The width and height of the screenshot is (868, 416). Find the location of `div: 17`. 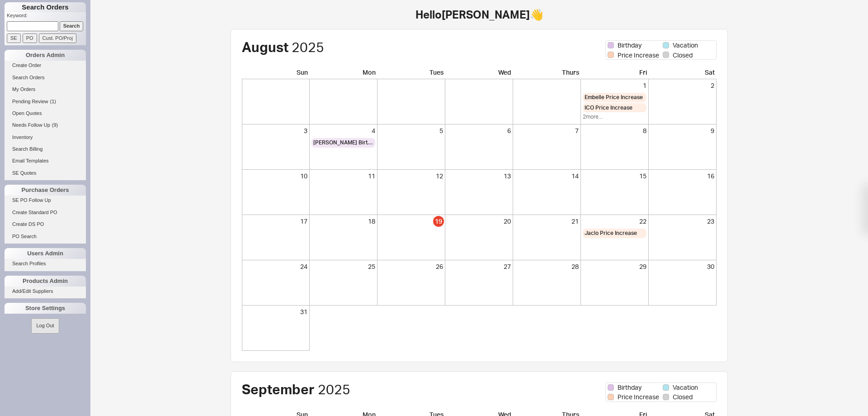

div: 17 is located at coordinates (275, 221).